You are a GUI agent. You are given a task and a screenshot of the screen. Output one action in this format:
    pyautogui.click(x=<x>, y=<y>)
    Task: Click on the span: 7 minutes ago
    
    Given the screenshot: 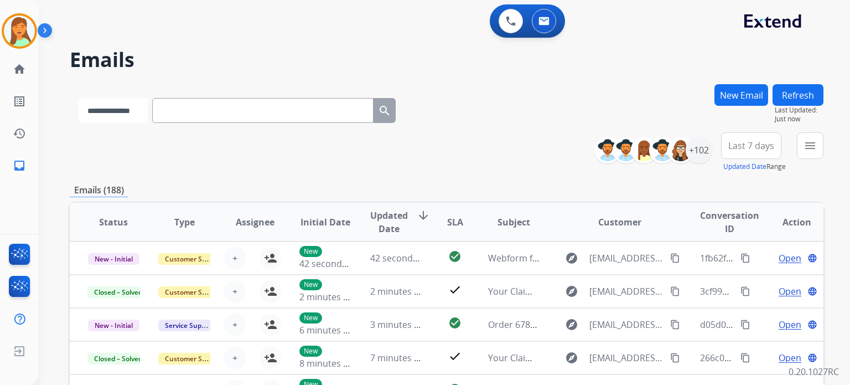 What is the action you would take?
    pyautogui.click(x=400, y=358)
    